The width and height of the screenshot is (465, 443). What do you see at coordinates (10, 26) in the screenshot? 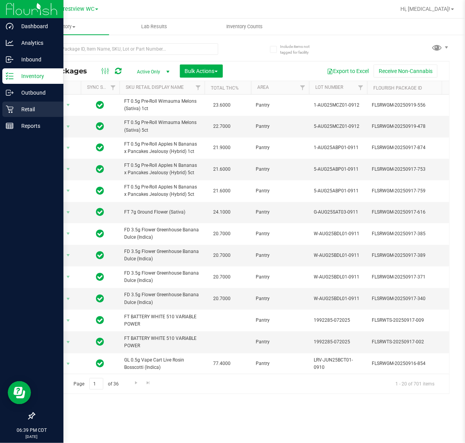
I see `inline-svg: Dashboard` at bounding box center [10, 26].